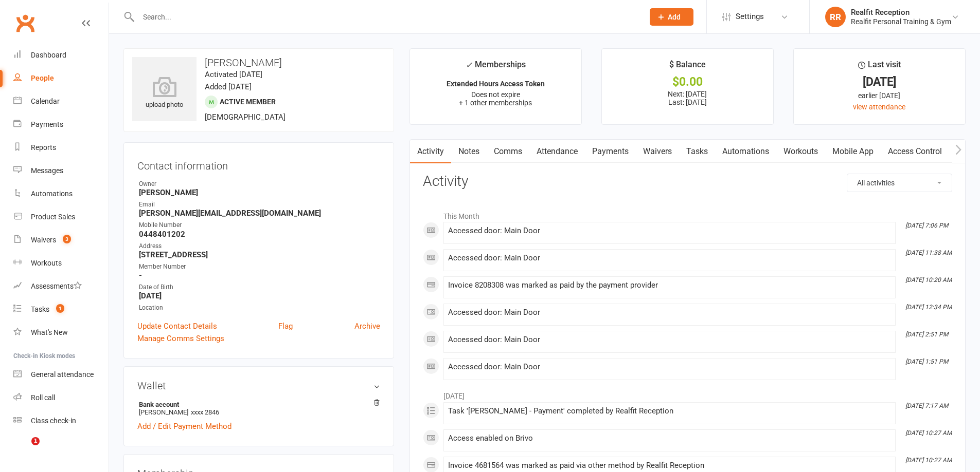 The height and width of the screenshot is (472, 980). Describe the element at coordinates (669, 438) in the screenshot. I see `div: Access enabled on Brivo` at that location.